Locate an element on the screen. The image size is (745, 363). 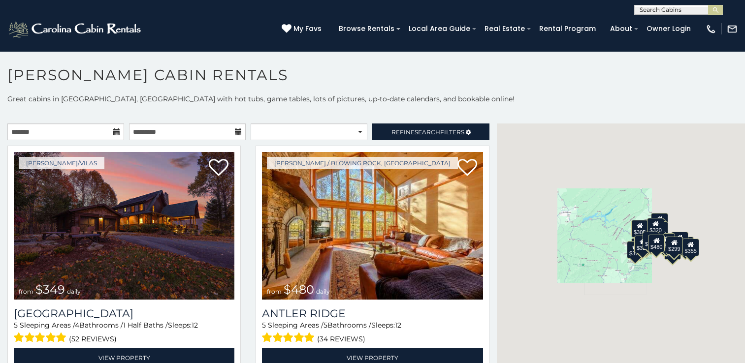
span: Search is located at coordinates (427, 132).